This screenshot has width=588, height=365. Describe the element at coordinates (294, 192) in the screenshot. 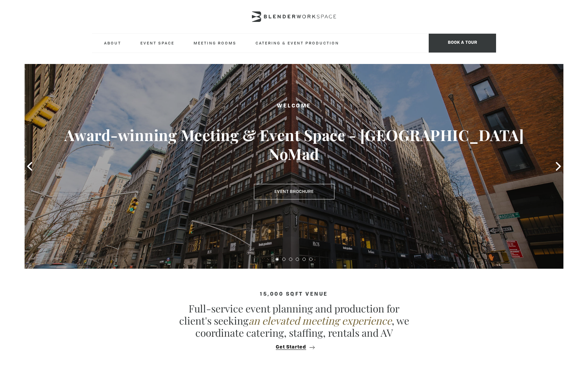

I see `a: Event Brochure` at that location.